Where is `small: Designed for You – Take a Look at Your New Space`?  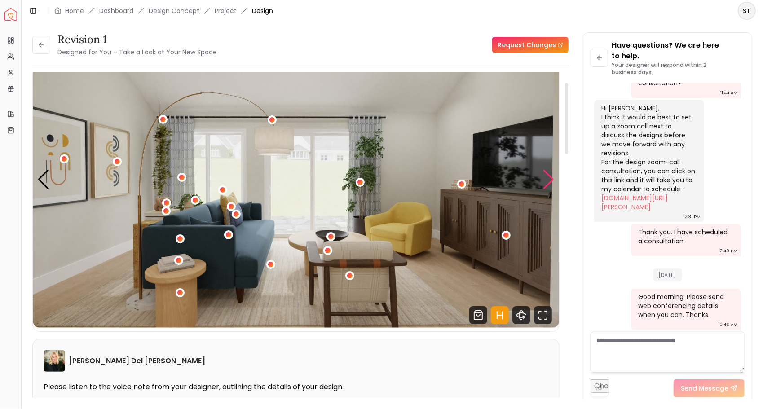
small: Designed for You – Take a Look at Your New Space is located at coordinates (137, 52).